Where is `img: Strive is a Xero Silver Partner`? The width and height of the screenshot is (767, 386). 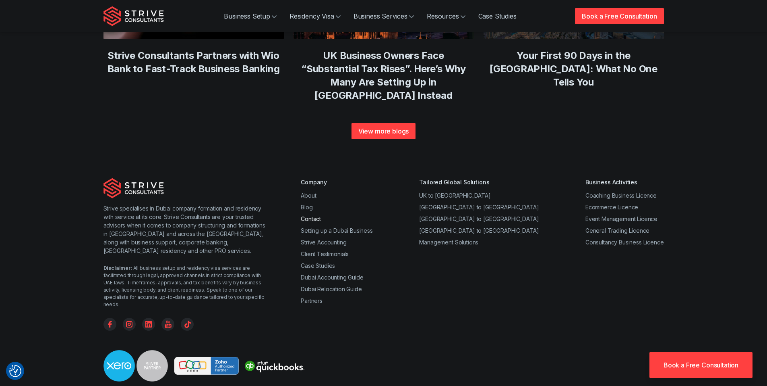
img: Strive is a Xero Silver Partner is located at coordinates (136, 365).